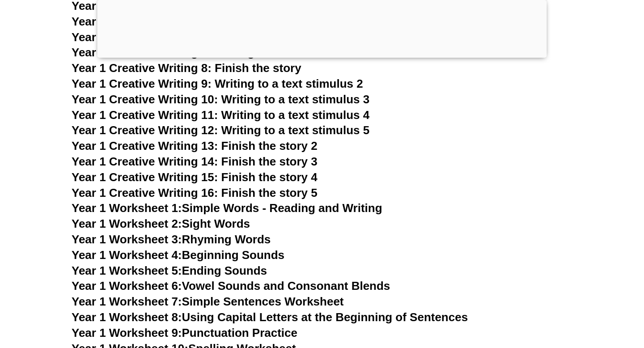  What do you see at coordinates (126, 301) in the screenshot?
I see `span: Year 1 Worksheet 7:` at bounding box center [126, 301].